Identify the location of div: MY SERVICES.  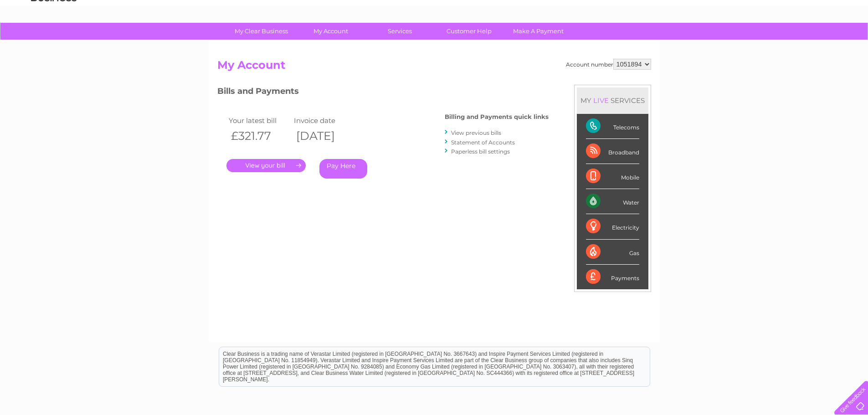
(613, 100).